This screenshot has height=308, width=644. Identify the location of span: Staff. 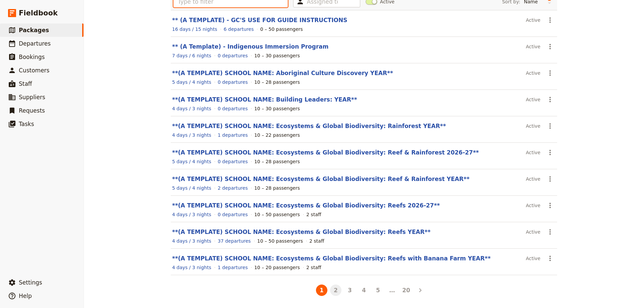
(25, 84).